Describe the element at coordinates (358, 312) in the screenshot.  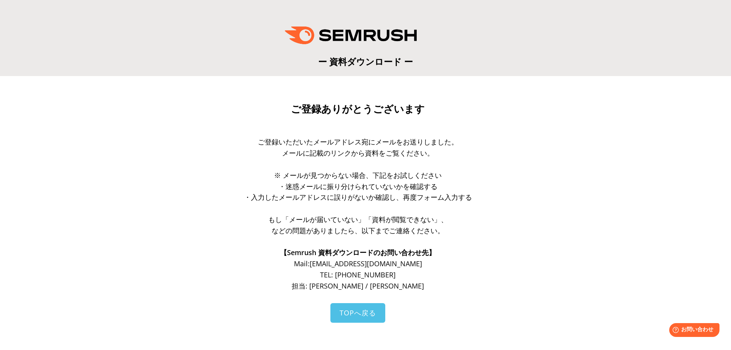
I see `a: TOPへ戻る` at that location.